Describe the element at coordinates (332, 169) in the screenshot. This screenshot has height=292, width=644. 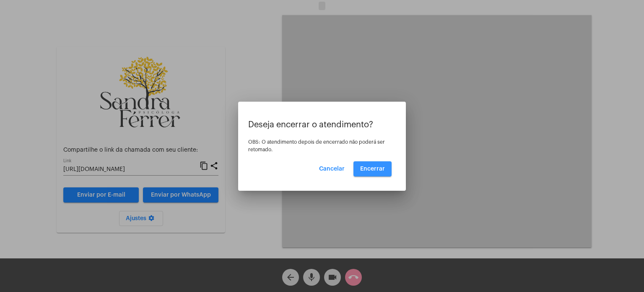
I see `span: Cancelar` at that location.